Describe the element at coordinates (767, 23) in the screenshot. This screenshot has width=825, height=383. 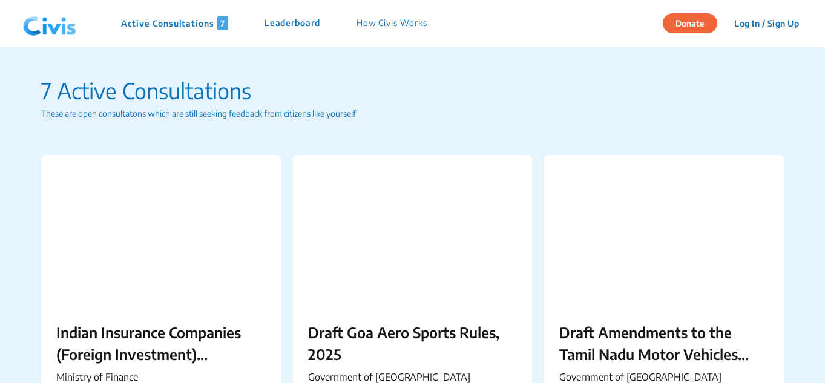
I see `button: Log In / Sign Up` at that location.